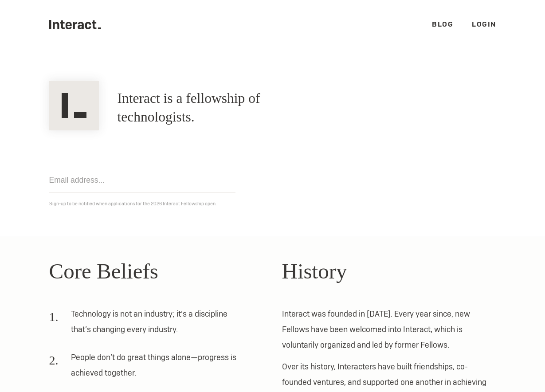  What do you see at coordinates (142, 180) in the screenshot?
I see `input: Email address...` at bounding box center [142, 180].